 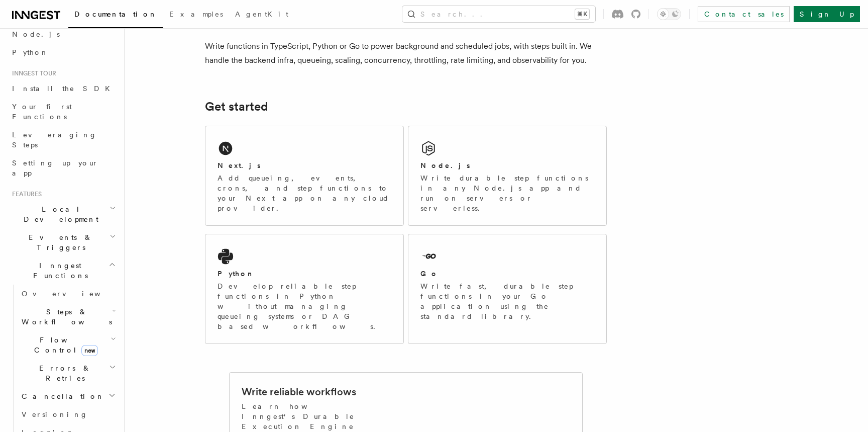 I want to click on span: Setting up your app, so click(x=56, y=168).